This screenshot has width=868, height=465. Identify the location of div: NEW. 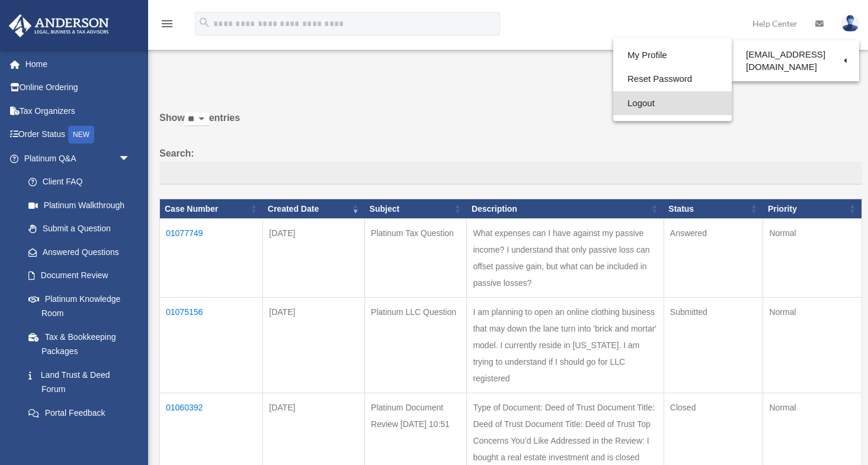
(81, 135).